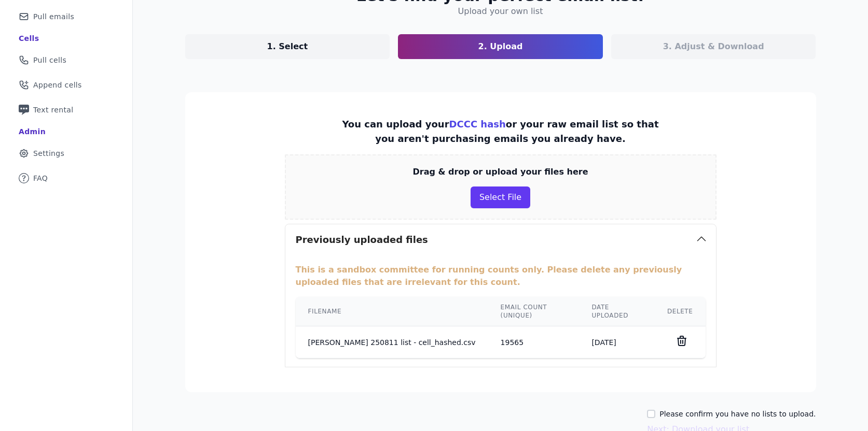 This screenshot has height=431, width=868. Describe the element at coordinates (50, 60) in the screenshot. I see `span: Pull cells` at that location.